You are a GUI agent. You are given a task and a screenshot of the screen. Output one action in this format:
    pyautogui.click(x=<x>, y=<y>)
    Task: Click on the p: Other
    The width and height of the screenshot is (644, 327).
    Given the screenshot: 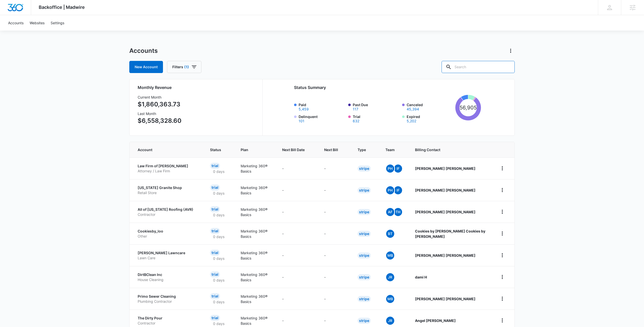 What is the action you would take?
    pyautogui.click(x=168, y=237)
    